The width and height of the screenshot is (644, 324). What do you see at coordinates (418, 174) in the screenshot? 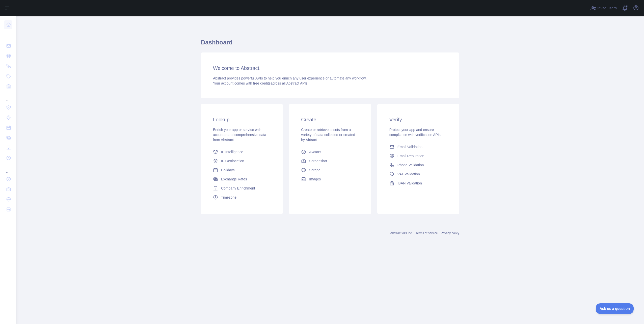
I see `a: VAT Validation` at bounding box center [418, 174].